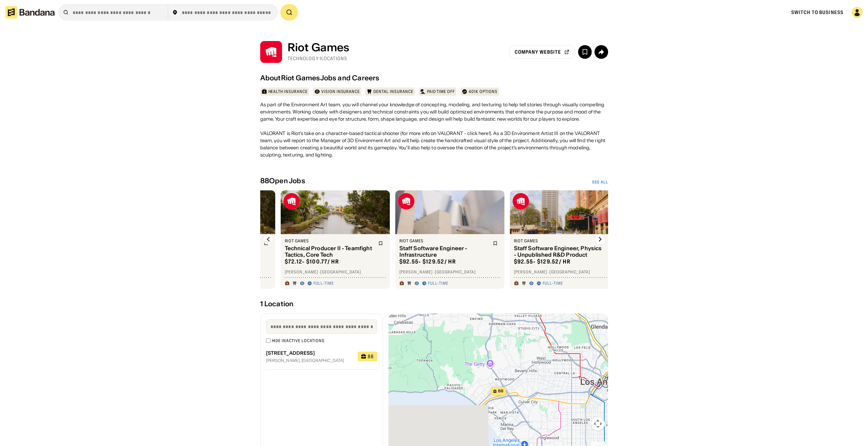 The image size is (868, 446). Describe the element at coordinates (30, 12) in the screenshot. I see `img: Bandana logotype` at that location.